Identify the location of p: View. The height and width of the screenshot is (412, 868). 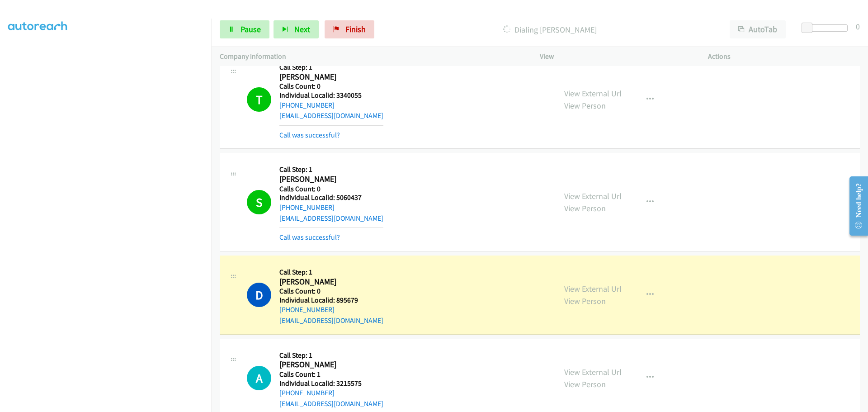
(616, 57).